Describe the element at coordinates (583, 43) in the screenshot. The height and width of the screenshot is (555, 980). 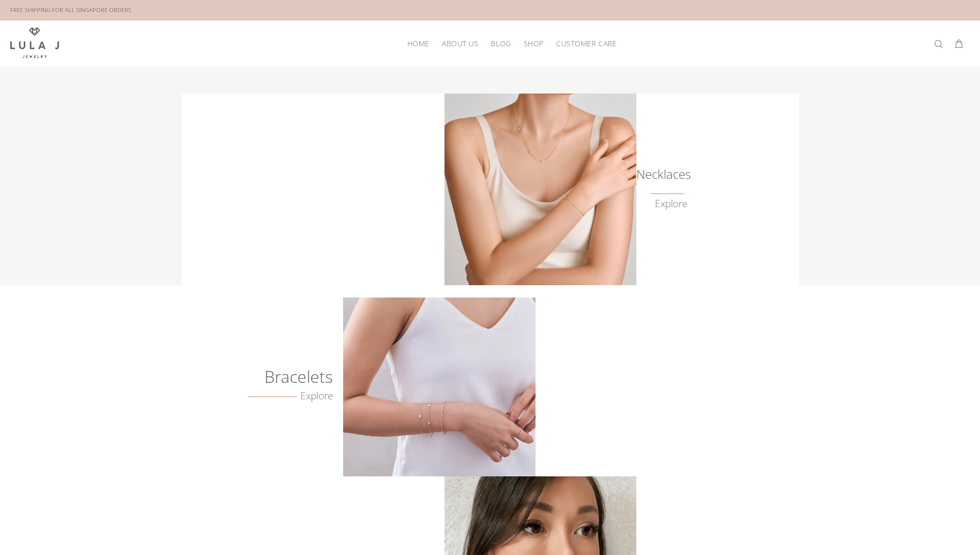
I see `a: Customer Care` at that location.